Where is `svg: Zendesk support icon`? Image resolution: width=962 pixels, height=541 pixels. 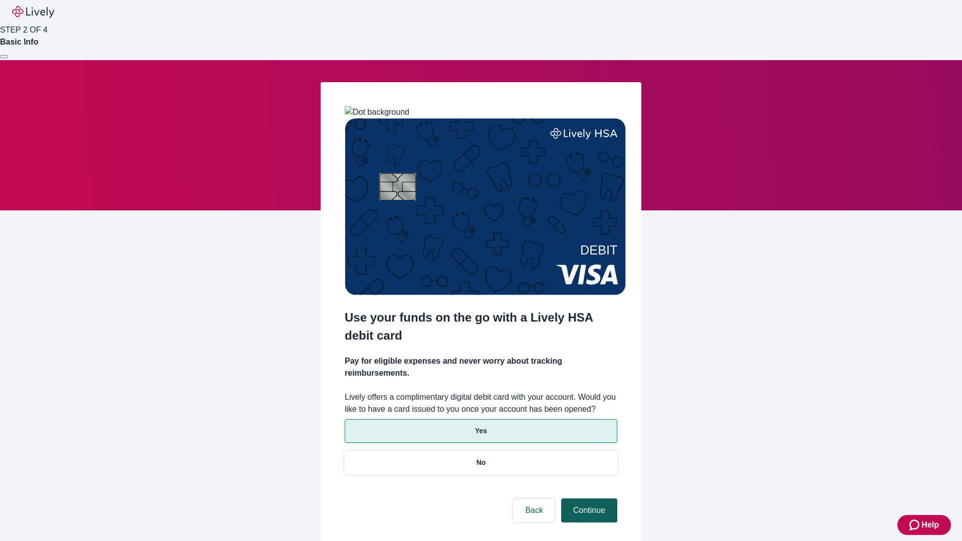
svg: Zendesk support icon is located at coordinates (915, 525).